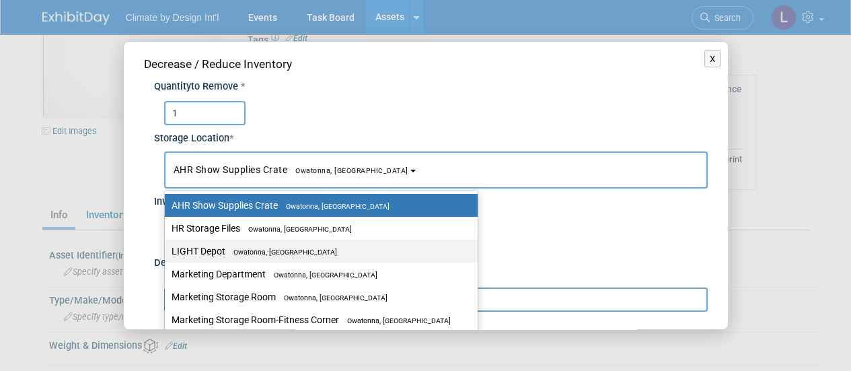 This screenshot has height=371, width=851. What do you see at coordinates (218, 64) in the screenshot?
I see `span: Decrease / Reduce Inventory` at bounding box center [218, 64].